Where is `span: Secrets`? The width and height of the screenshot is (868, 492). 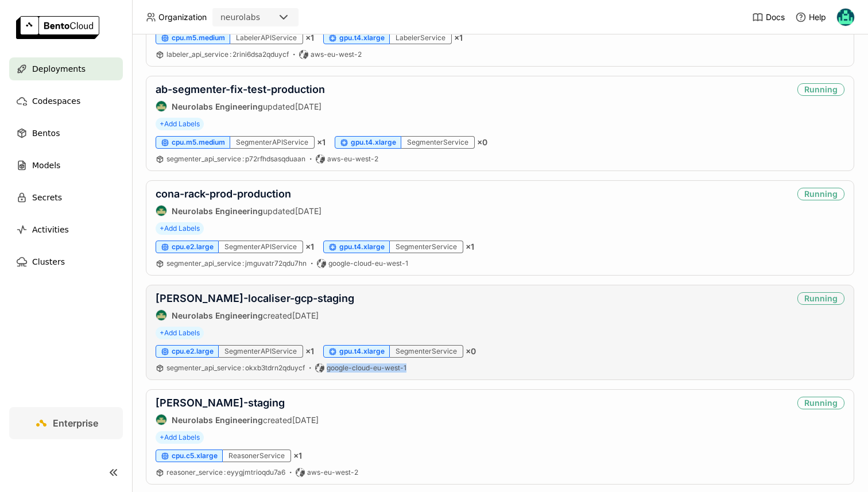
span: Secrets is located at coordinates (47, 197).